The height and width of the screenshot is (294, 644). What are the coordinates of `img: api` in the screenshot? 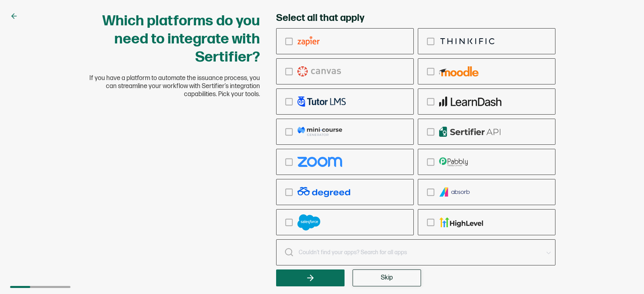 It's located at (470, 132).